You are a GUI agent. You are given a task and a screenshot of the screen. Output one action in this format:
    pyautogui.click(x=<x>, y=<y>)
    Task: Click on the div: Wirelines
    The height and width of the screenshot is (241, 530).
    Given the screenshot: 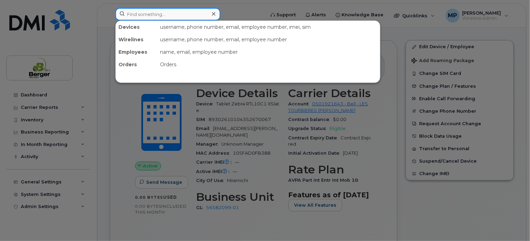 What is the action you would take?
    pyautogui.click(x=137, y=40)
    